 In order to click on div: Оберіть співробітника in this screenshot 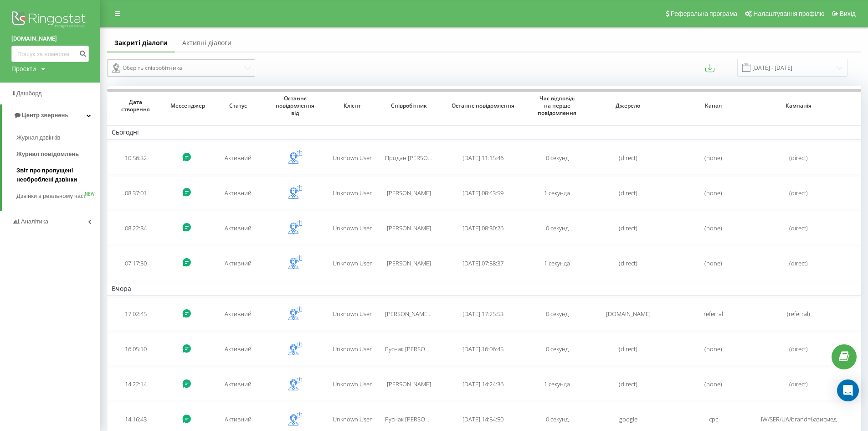, I will do `click(177, 68)`.